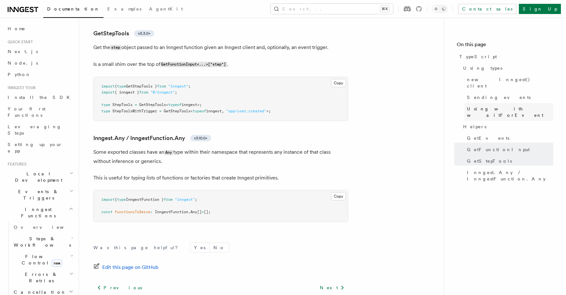 The width and height of the screenshot is (566, 295). I want to click on p: Some exported classes have an type within their namespace that represents any instance of that cl..., so click(221, 157).